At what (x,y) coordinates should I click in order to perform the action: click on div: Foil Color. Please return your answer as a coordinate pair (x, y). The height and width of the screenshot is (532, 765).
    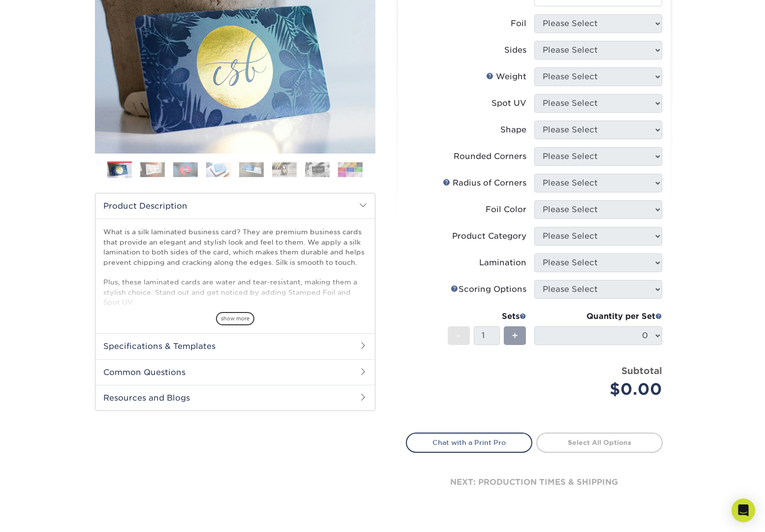
    Looking at the image, I should click on (506, 209).